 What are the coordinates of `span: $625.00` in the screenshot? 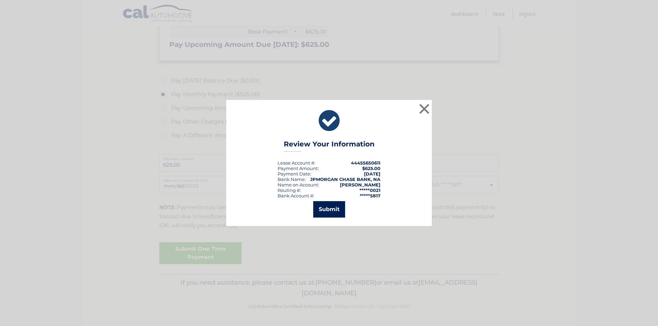 It's located at (371, 169).